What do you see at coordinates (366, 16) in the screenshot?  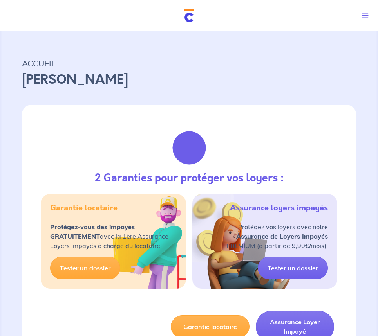 I see `button: Toggle navigation` at bounding box center [366, 16].